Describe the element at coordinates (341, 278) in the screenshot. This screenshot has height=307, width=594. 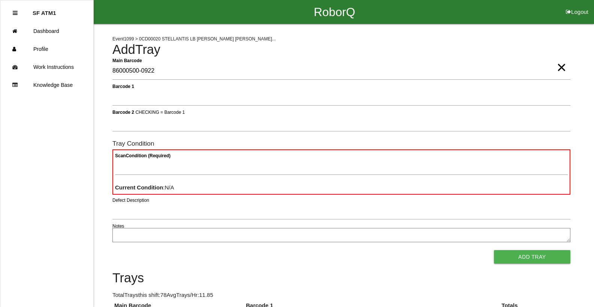
I see `h4: Trays` at that location.